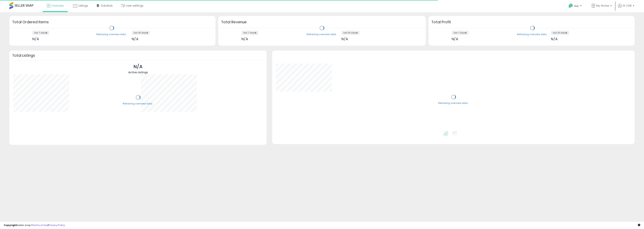 Image resolution: width=644 pixels, height=229 pixels. Describe the element at coordinates (107, 6) in the screenshot. I see `span: DataHub` at that location.